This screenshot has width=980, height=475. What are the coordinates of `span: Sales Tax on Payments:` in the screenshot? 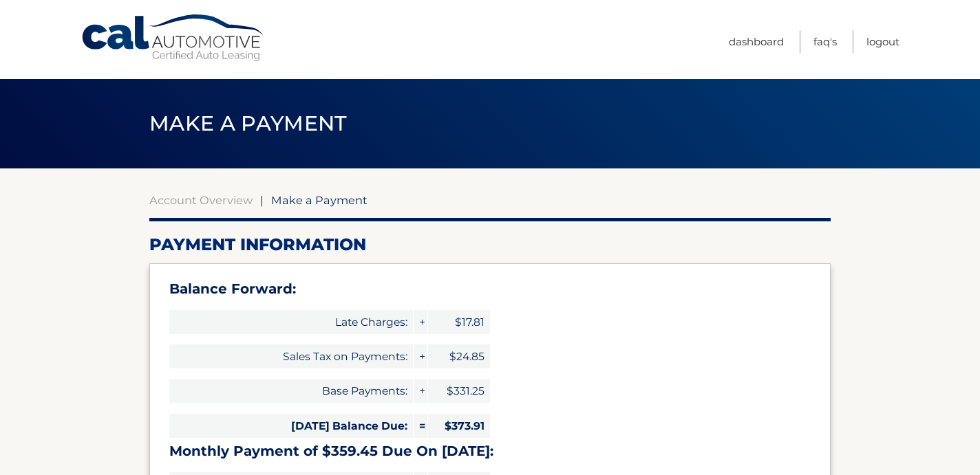 It's located at (291, 356).